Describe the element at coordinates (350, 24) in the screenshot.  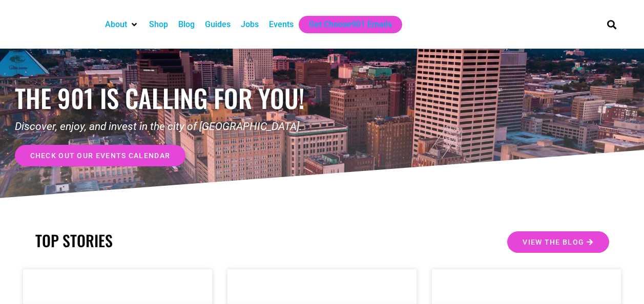
I see `div: Get Choose901 Emails` at that location.